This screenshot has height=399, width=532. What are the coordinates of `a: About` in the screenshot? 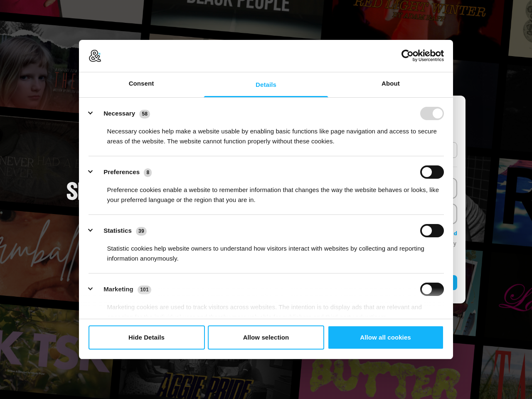 It's located at (391, 85).